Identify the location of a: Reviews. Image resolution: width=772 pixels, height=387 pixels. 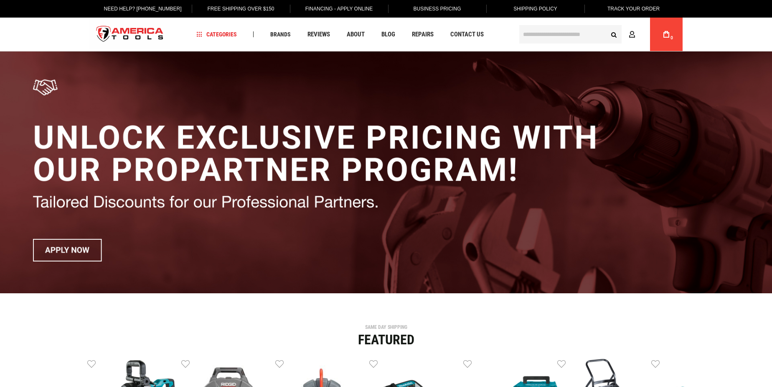
(319, 34).